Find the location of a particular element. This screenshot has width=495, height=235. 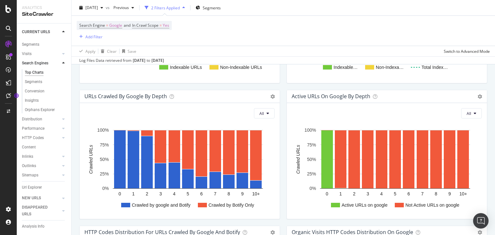

text: 6 is located at coordinates (201, 194).